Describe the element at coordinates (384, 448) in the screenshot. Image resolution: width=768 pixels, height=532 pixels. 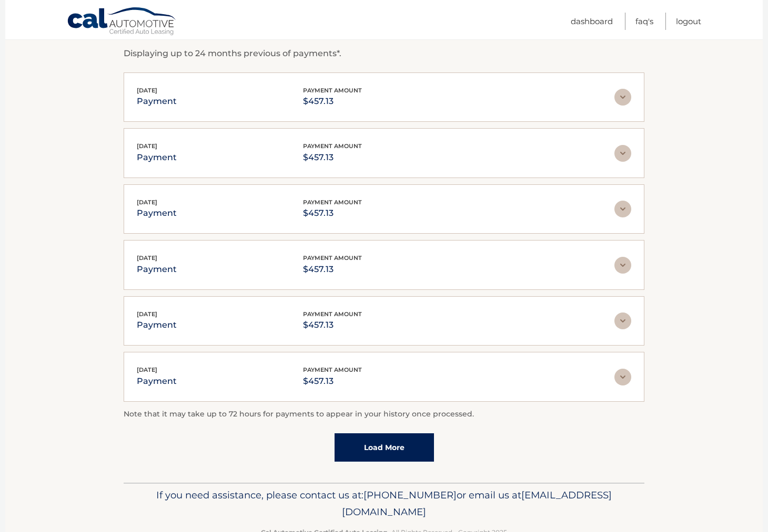
I see `a: Load More` at that location.